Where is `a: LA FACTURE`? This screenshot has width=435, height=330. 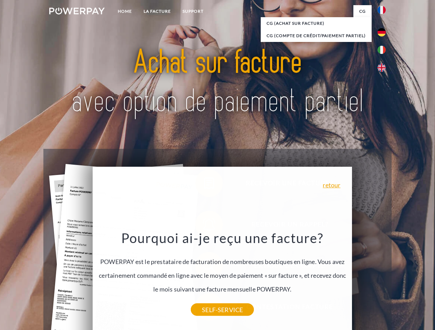
a: LA FACTURE is located at coordinates (157, 11).